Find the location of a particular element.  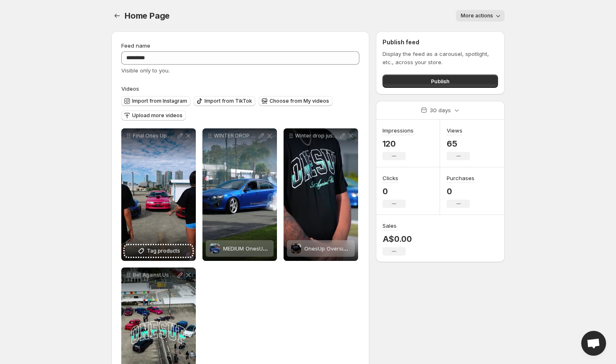

p: WINTER DROP LIVE is located at coordinates (235, 136).